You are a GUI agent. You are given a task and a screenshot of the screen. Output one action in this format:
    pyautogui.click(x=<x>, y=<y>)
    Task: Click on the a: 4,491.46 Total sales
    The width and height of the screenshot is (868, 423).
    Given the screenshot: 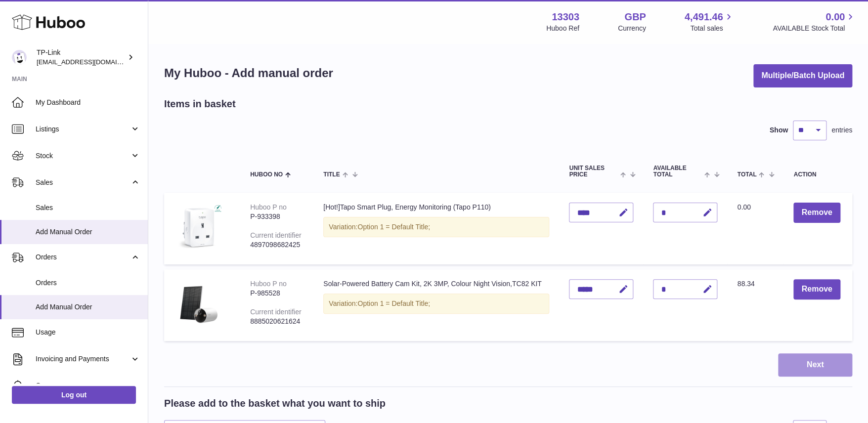 What is the action you would take?
    pyautogui.click(x=709, y=22)
    